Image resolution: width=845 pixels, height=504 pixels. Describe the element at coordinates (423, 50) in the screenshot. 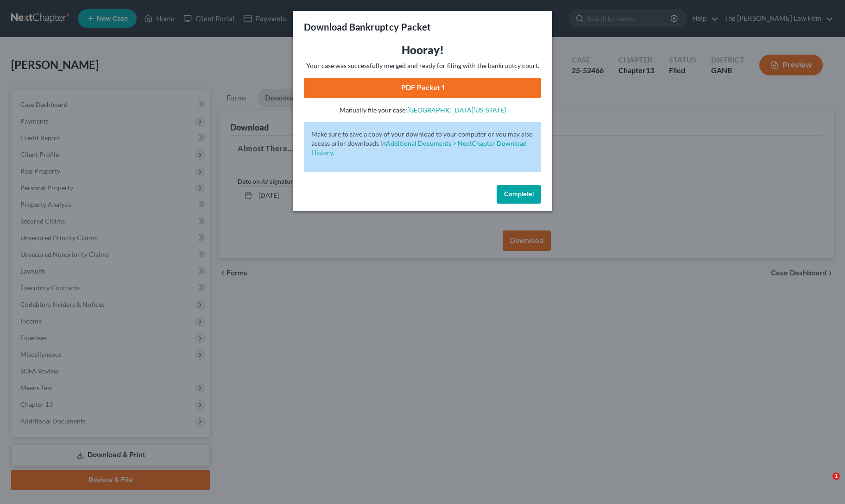

I see `h3: Hooray!` at that location.